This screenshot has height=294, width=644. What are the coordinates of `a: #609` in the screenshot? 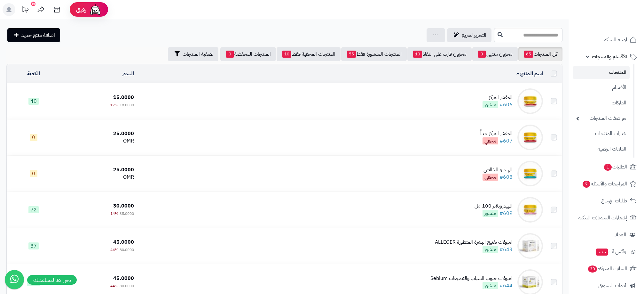 It's located at (505, 213).